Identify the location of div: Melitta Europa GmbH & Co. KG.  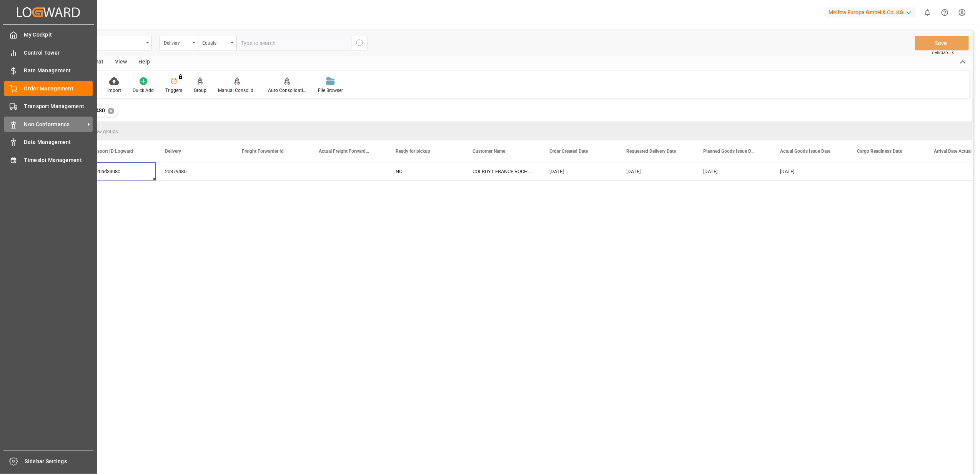
(871, 12).